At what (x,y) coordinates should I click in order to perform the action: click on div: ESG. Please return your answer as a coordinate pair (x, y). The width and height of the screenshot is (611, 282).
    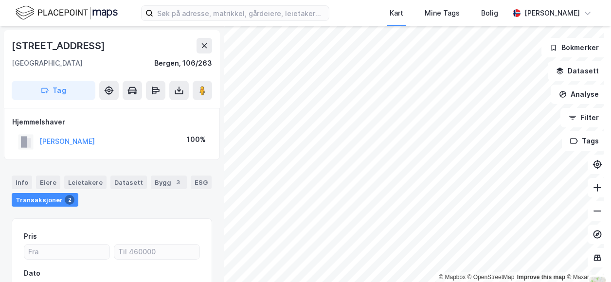
    Looking at the image, I should click on (201, 182).